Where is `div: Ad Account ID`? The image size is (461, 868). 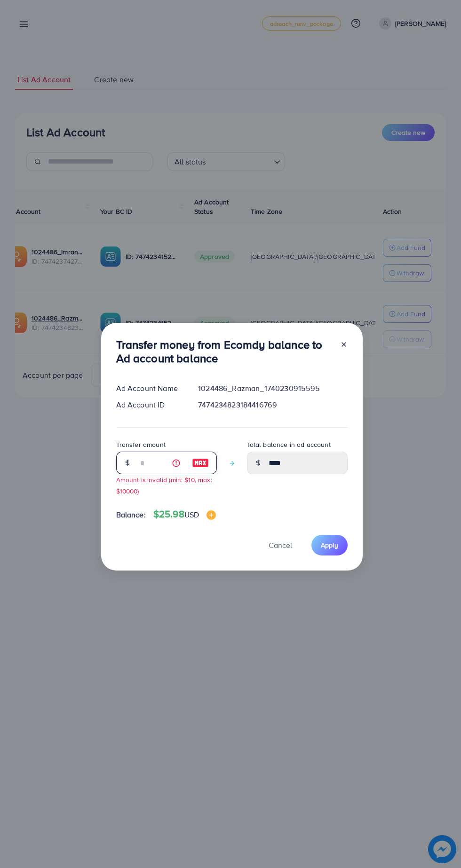
div: Ad Account ID is located at coordinates (149, 405).